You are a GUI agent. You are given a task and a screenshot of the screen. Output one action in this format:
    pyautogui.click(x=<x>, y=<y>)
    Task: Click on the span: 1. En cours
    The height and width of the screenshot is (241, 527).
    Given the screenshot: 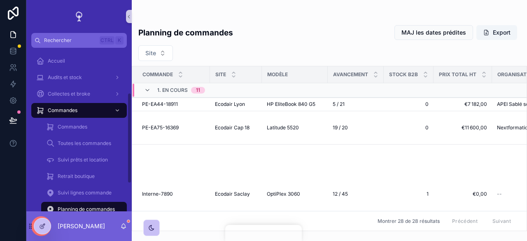 What is the action you would take?
    pyautogui.click(x=173, y=90)
    